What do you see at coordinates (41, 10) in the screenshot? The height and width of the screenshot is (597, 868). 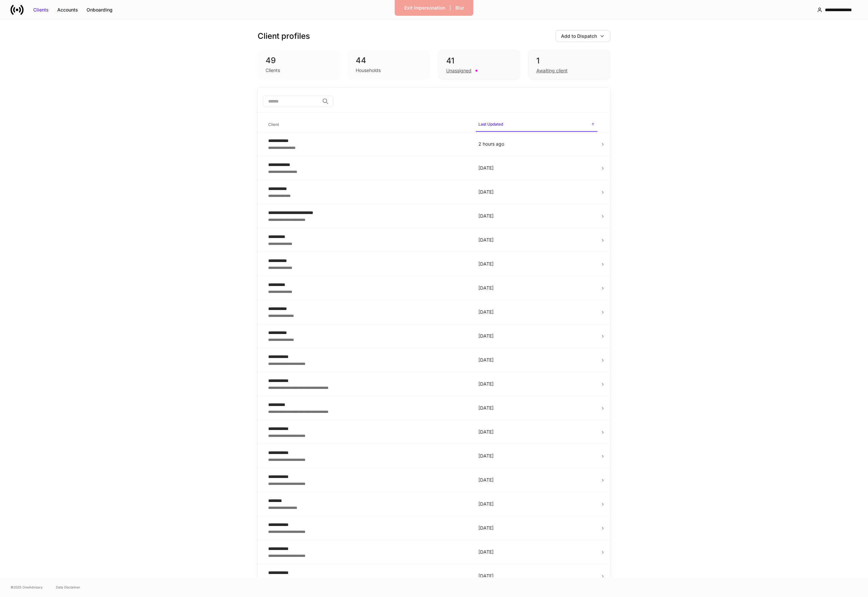 I see `button: Clients` at bounding box center [41, 10].